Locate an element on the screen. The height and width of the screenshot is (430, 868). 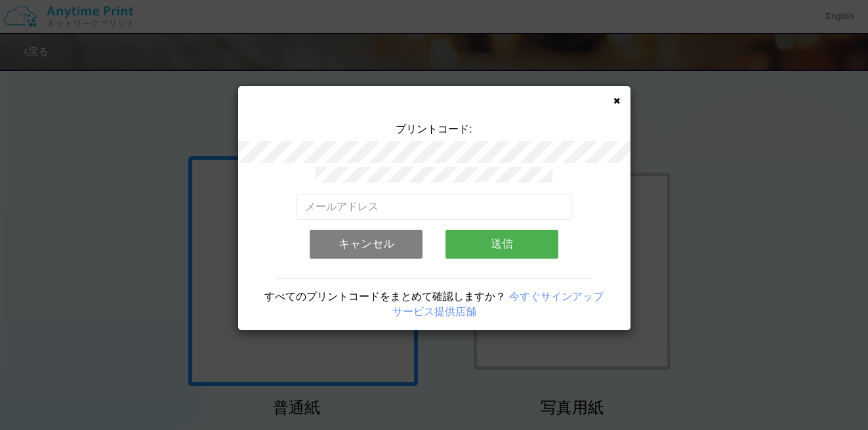
span: プリントコード: is located at coordinates (434, 129).